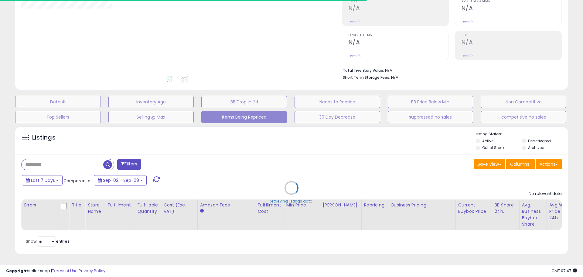 The width and height of the screenshot is (583, 277). Describe the element at coordinates (565, 270) in the screenshot. I see `span: 2025-09-16 07:47 GMT` at that location.